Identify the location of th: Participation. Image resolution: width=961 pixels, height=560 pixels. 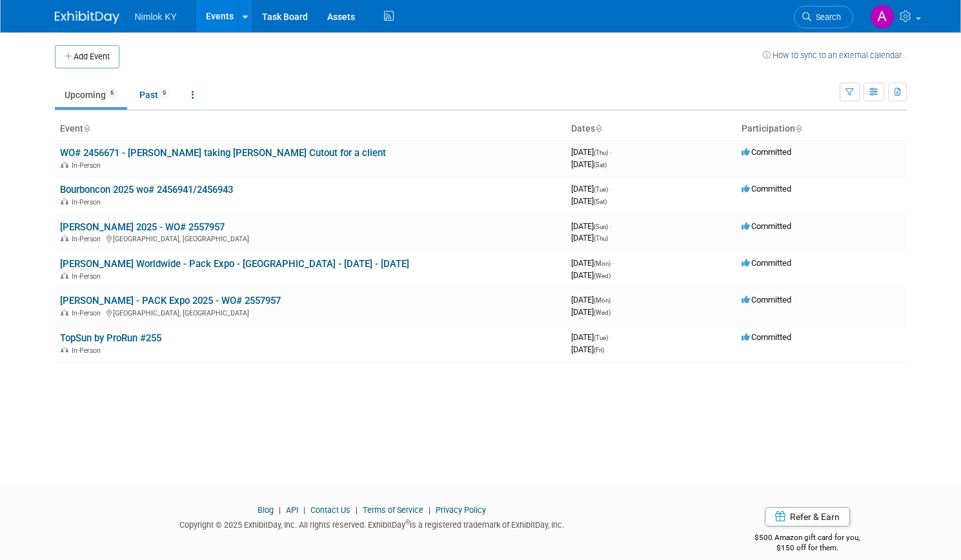
(822, 129).